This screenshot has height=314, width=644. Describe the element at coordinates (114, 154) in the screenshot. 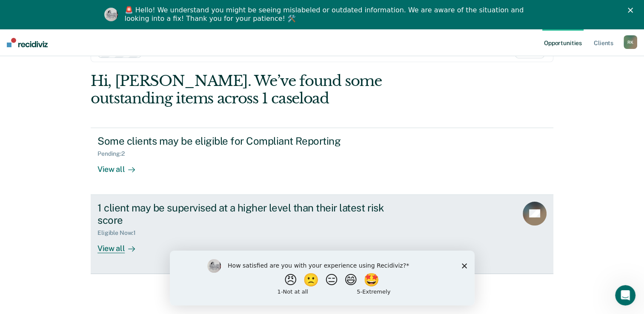

I see `div: Pending : 2` at that location.